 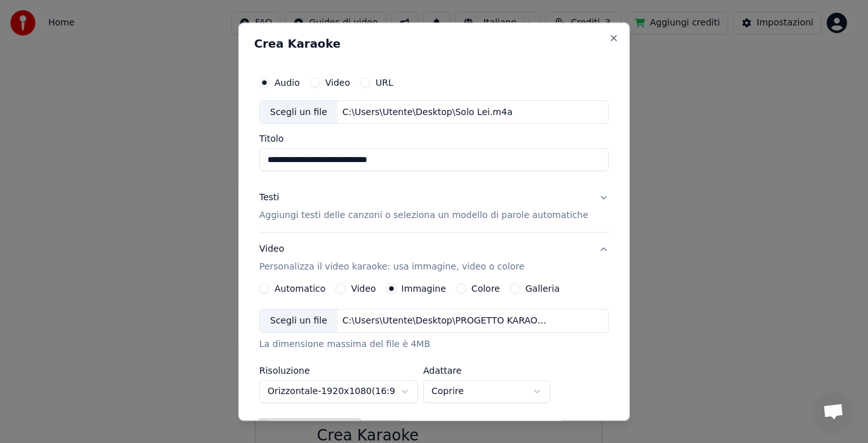 What do you see at coordinates (487, 371) in the screenshot?
I see `label: Adattare` at bounding box center [487, 371].